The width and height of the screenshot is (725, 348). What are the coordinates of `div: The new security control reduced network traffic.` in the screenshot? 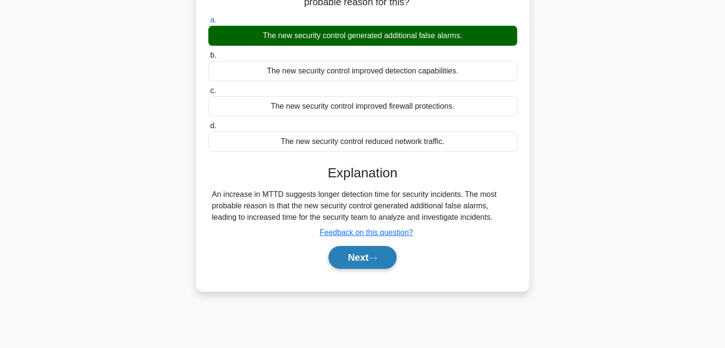 It's located at (363, 142).